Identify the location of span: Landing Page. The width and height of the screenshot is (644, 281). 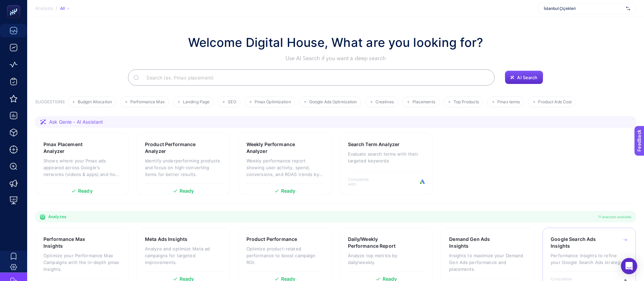
(196, 102).